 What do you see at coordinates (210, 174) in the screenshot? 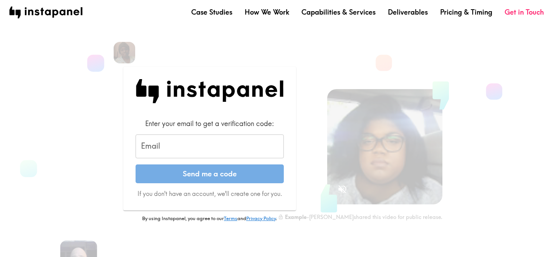
I see `button: Send me a code` at bounding box center [210, 174].